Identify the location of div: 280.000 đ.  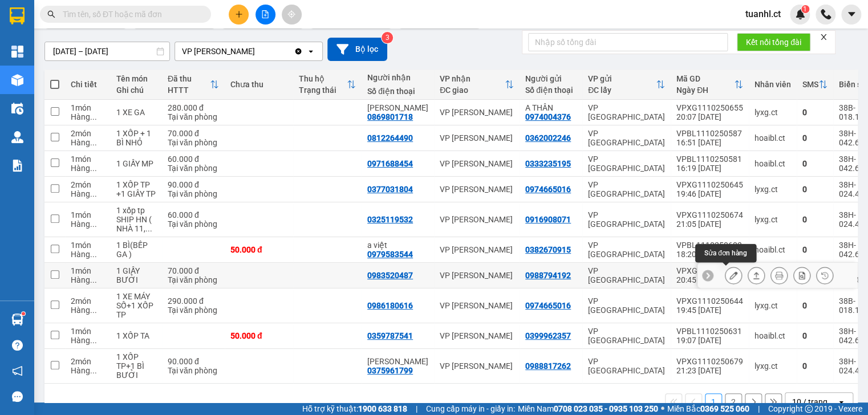
(193, 108).